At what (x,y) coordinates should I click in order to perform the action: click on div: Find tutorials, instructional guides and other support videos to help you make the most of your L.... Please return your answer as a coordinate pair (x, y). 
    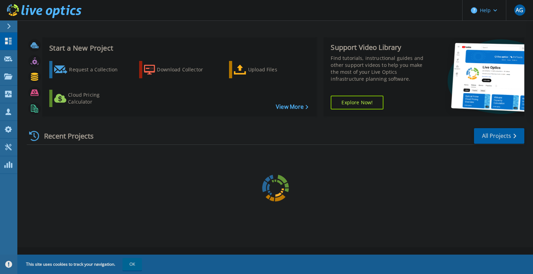
    Looking at the image, I should click on (381, 69).